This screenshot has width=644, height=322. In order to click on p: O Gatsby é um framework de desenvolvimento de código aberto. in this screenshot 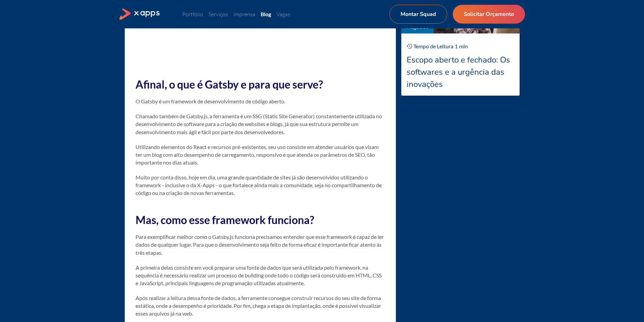, I will do `click(260, 101)`.